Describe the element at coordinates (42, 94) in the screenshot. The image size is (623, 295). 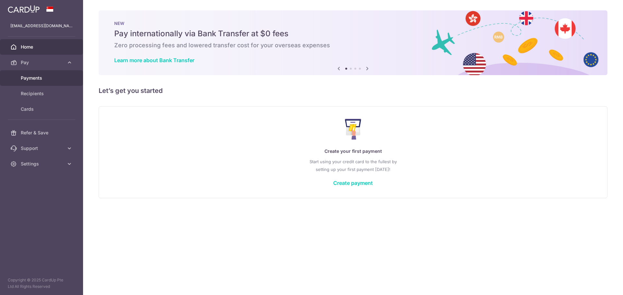
I see `span: Recipients` at that location.